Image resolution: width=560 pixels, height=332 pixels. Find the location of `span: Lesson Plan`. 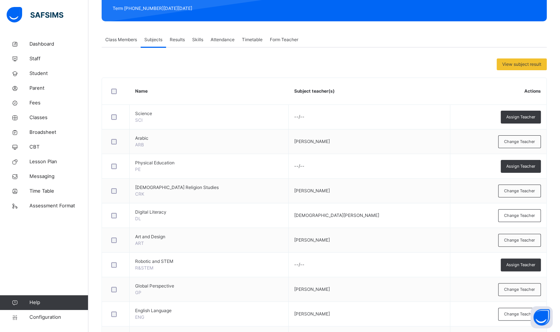

span: Lesson Plan is located at coordinates (59, 162).